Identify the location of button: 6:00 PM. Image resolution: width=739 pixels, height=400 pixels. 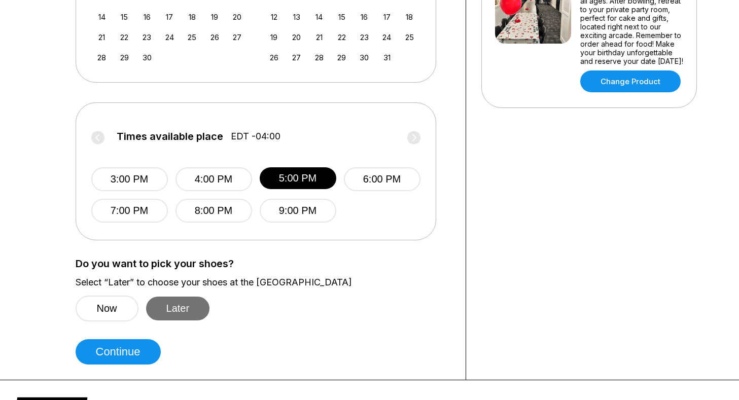
(382, 179).